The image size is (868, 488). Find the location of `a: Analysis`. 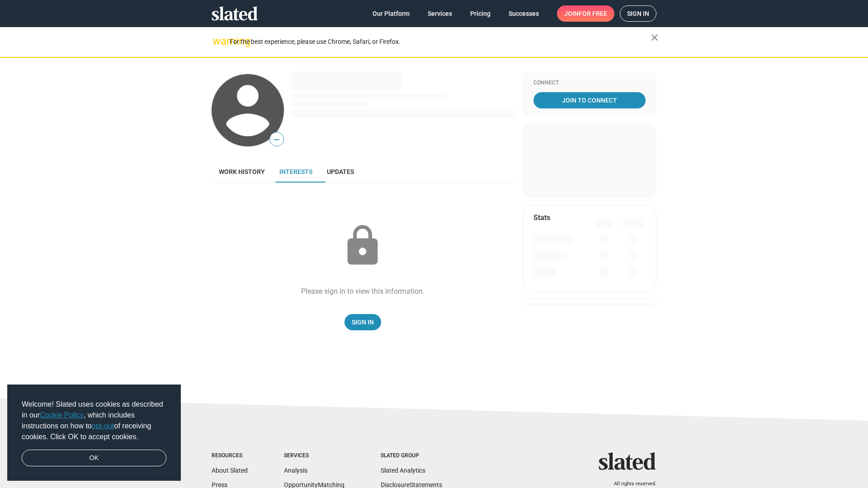

a: Analysis is located at coordinates (296, 470).